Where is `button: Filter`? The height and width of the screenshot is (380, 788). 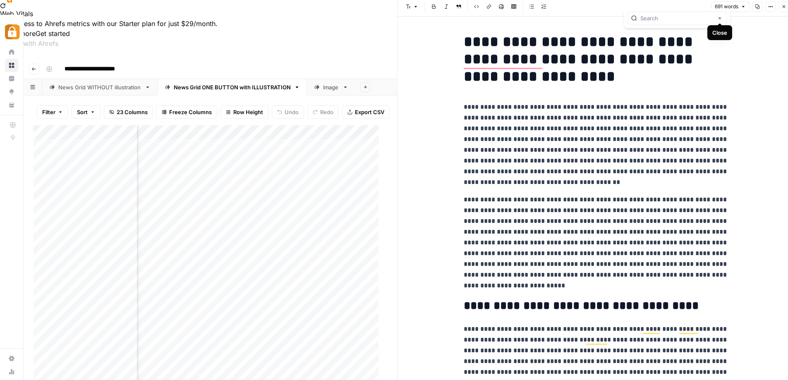
button: Filter is located at coordinates (53, 112).